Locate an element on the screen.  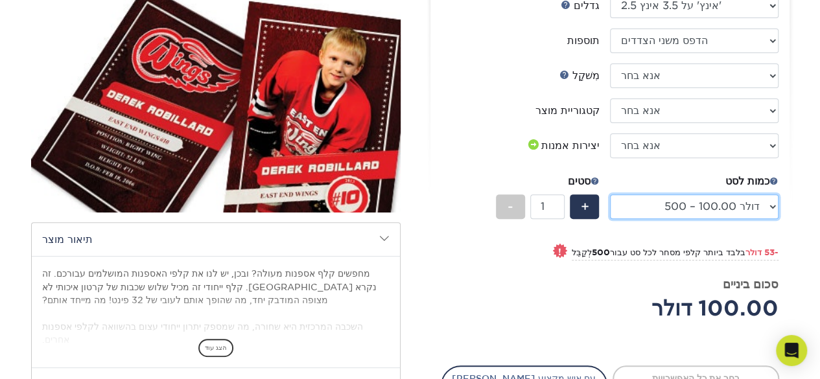
font: סטים is located at coordinates (579, 181).